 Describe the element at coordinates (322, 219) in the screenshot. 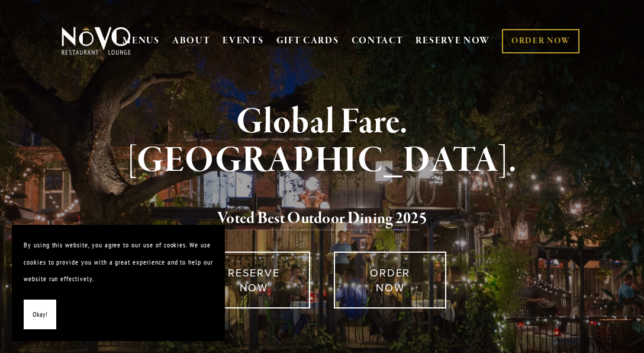

I see `h2: 5` at that location.